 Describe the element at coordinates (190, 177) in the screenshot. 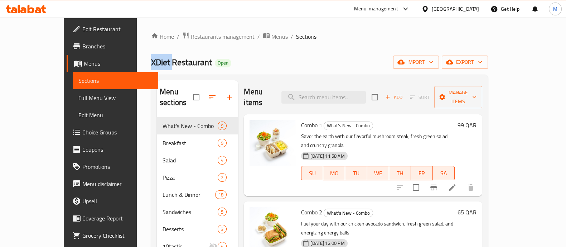

I see `span: Pizza` at that location.